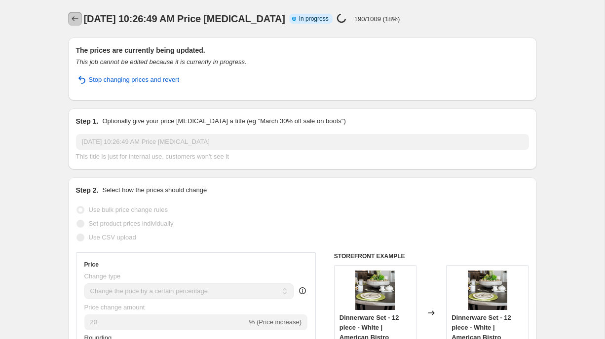 This screenshot has height=339, width=605. What do you see at coordinates (302, 50) in the screenshot?
I see `h2: The prices are currently being updated.` at bounding box center [302, 50].